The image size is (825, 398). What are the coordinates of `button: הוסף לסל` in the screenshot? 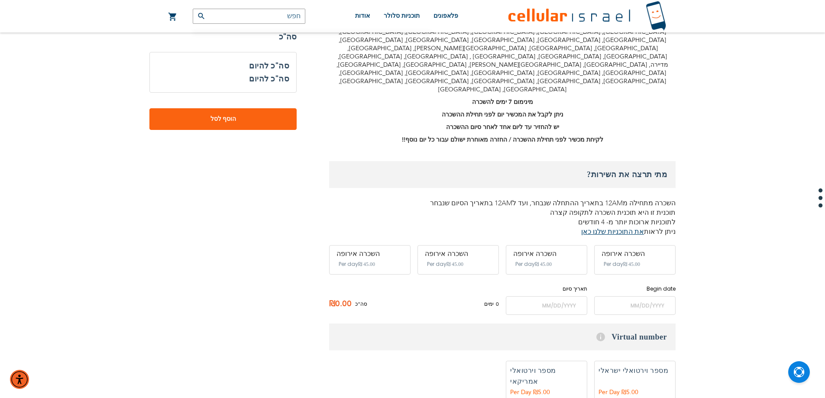 It's located at (223, 119).